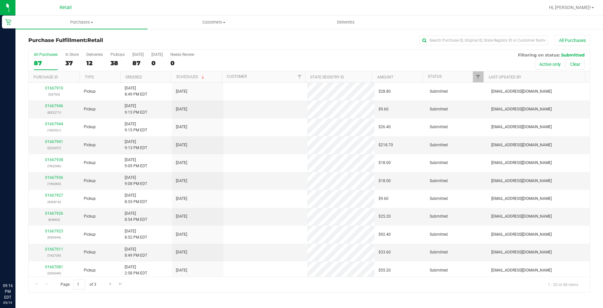 This screenshot has height=308, width=603. I want to click on div: PickUps, so click(118, 54).